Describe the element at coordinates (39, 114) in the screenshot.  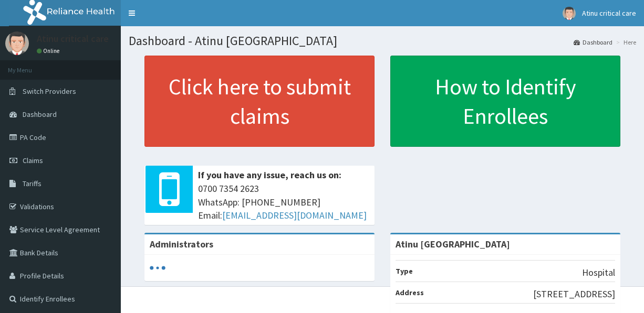
I see `span: Dashboard` at that location.